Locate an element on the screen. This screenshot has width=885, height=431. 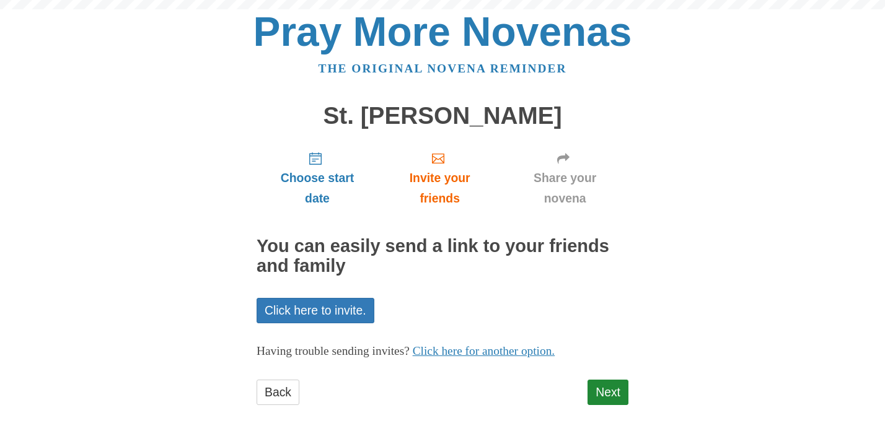
a: Click here for another option. is located at coordinates (484, 351).